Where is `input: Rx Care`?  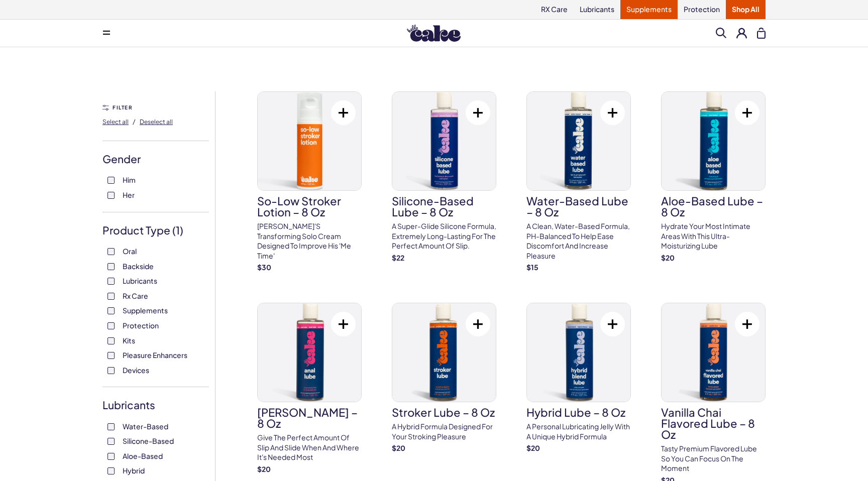
input: Rx Care is located at coordinates (111, 296).